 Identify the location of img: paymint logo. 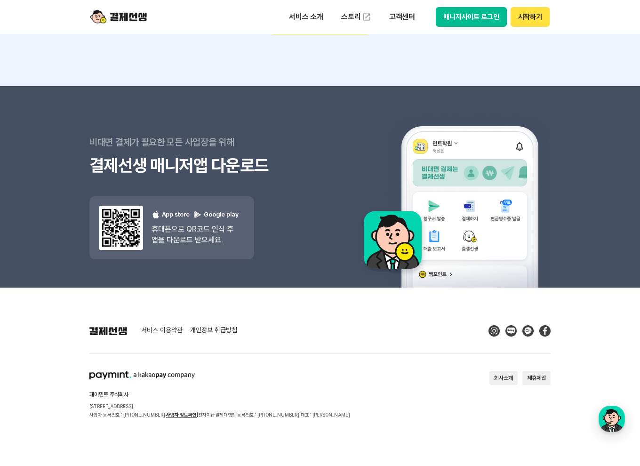
(142, 375).